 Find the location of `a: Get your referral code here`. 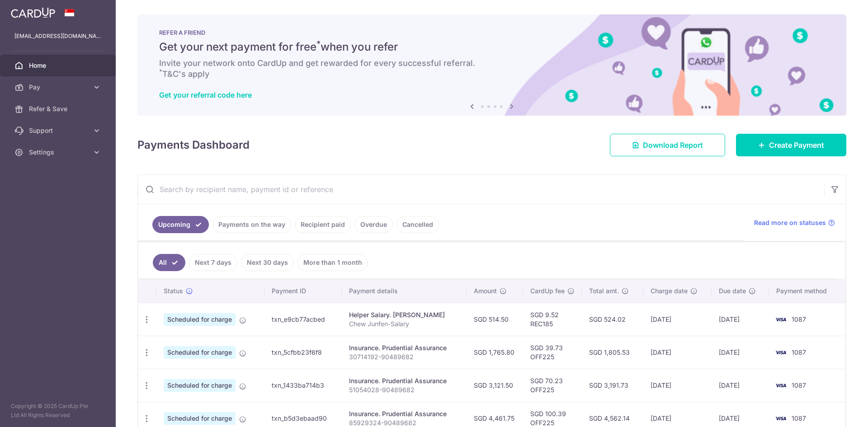

a: Get your referral code here is located at coordinates (205, 95).